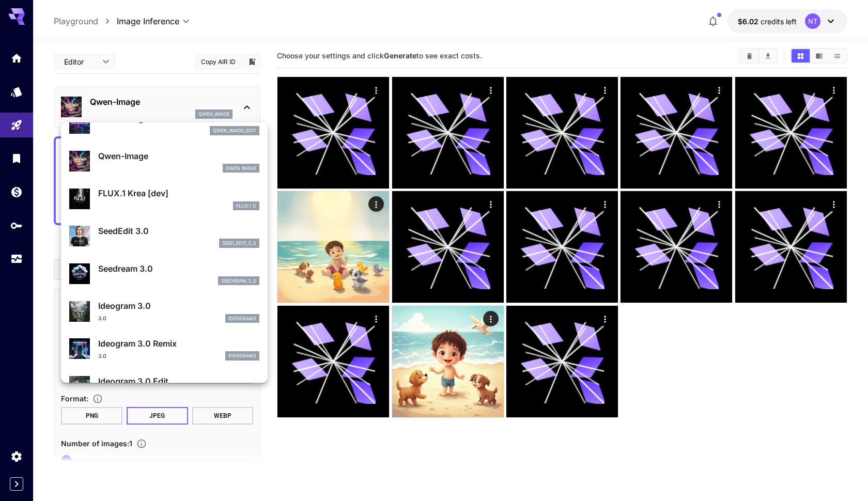 This screenshot has width=868, height=501. I want to click on p: Ideogram 3.0 Edit, so click(178, 381).